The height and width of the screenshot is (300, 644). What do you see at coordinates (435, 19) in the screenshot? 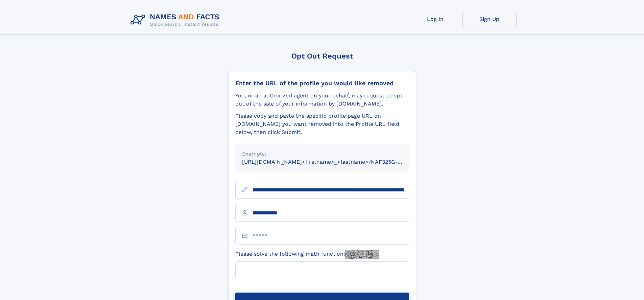
I see `a: Log In` at bounding box center [435, 19].